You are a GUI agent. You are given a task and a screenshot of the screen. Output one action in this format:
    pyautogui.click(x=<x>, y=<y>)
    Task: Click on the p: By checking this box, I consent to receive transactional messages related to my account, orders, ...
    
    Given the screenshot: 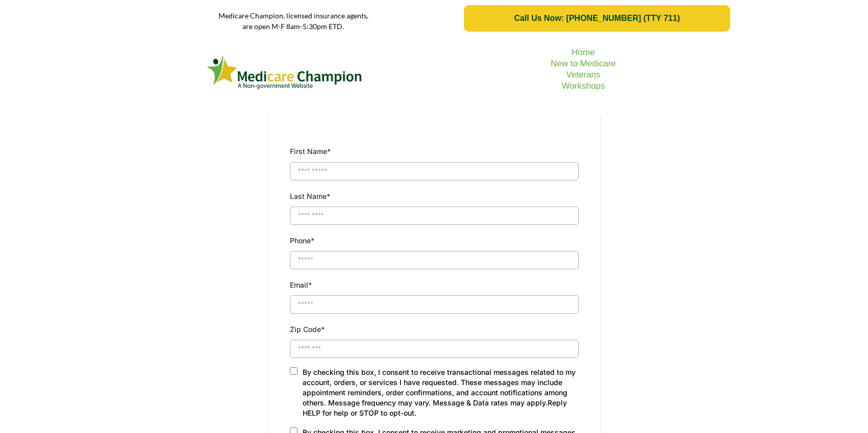 What is the action you would take?
    pyautogui.click(x=440, y=392)
    